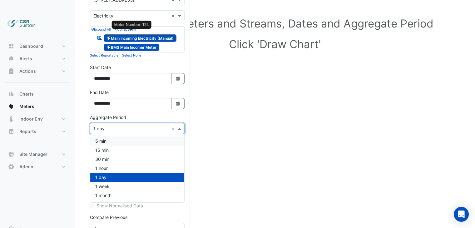 The image size is (475, 228). I want to click on app-icon: Admin, so click(11, 167).